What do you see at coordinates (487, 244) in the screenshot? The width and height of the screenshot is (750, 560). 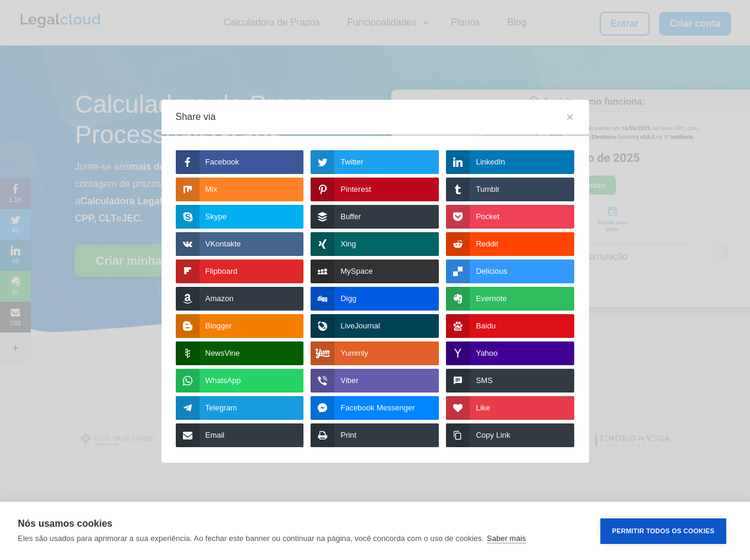 I see `span: Reddit` at bounding box center [487, 244].